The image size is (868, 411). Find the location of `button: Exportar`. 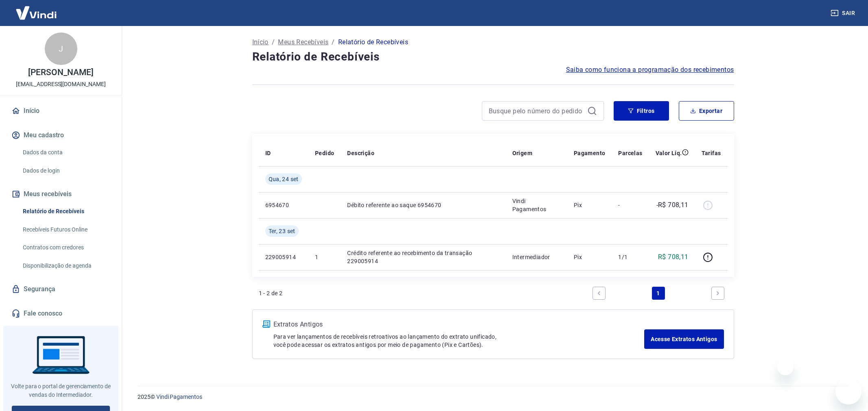

button: Exportar is located at coordinates (706, 111).